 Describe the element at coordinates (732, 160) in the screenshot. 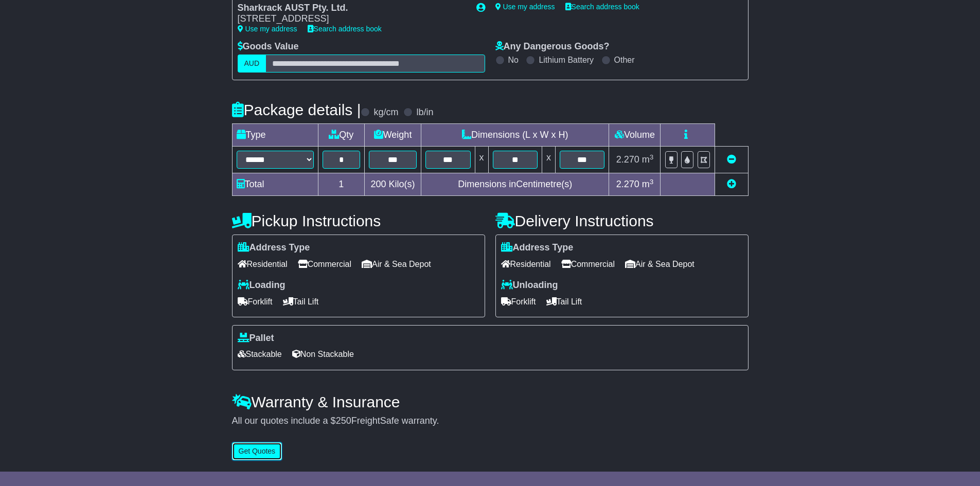

I see `a: Remove this item` at that location.